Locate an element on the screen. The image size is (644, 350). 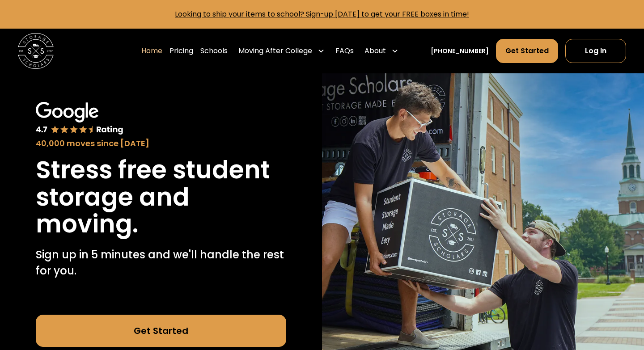
img: Google 4.7 star rating is located at coordinates (80, 119).